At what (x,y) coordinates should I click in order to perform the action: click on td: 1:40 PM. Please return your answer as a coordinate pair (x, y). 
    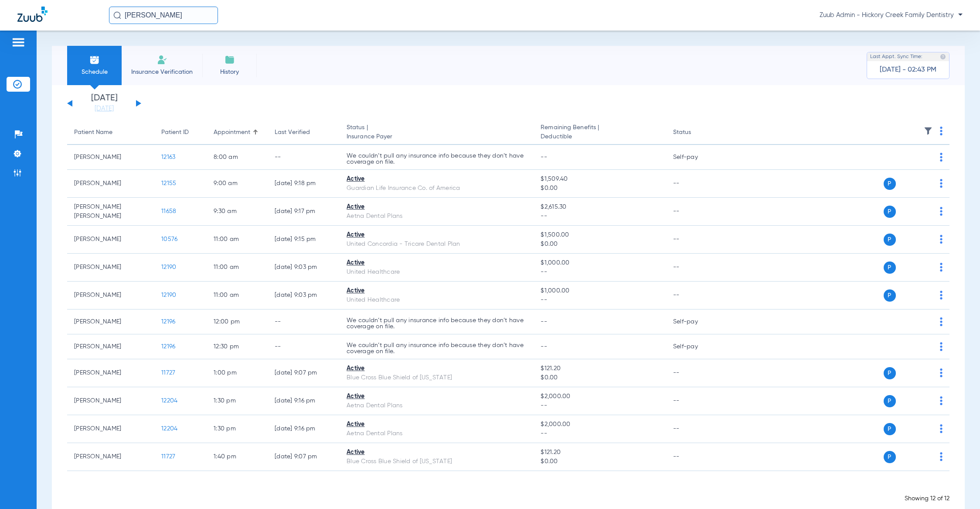
    Looking at the image, I should click on (237, 457).